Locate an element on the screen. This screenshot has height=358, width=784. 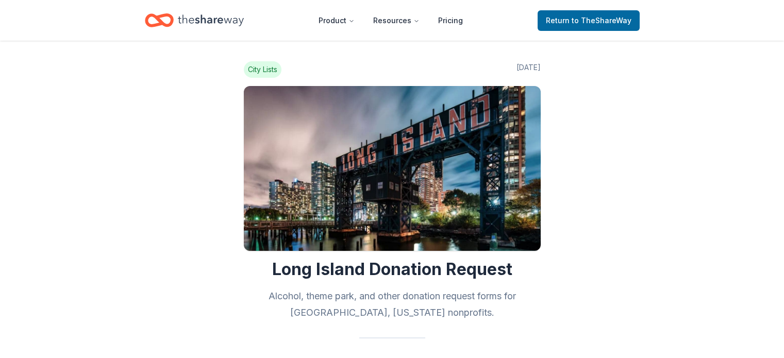
button: Product is located at coordinates (337, 21).